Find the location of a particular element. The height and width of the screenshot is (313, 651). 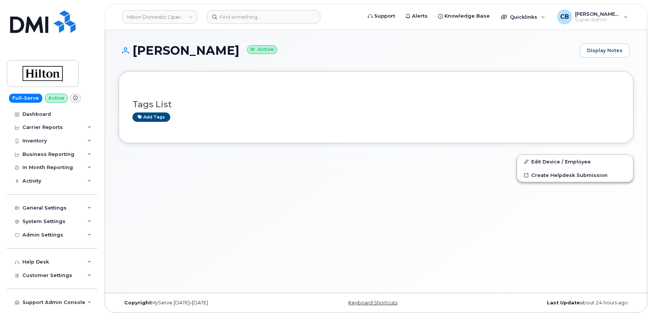

small: Active is located at coordinates (262, 49).